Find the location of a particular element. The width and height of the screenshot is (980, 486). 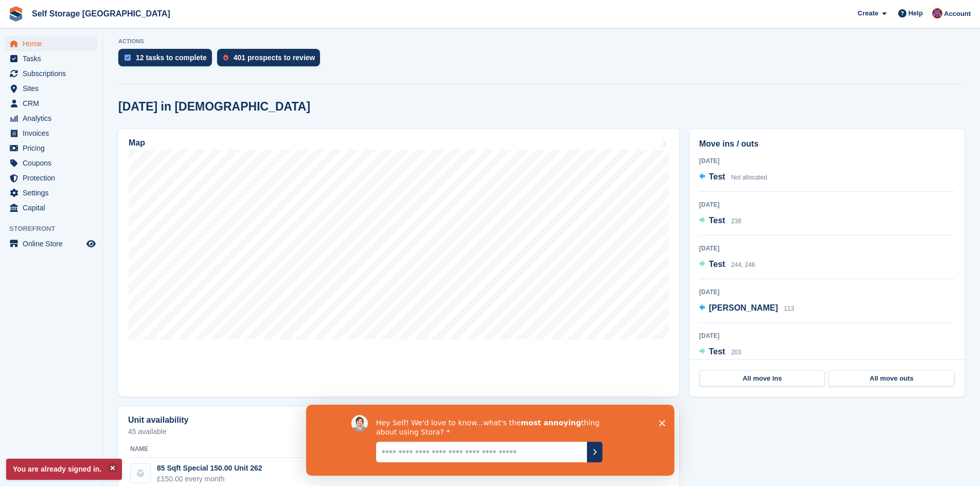

a: Test 203 is located at coordinates (720, 353).